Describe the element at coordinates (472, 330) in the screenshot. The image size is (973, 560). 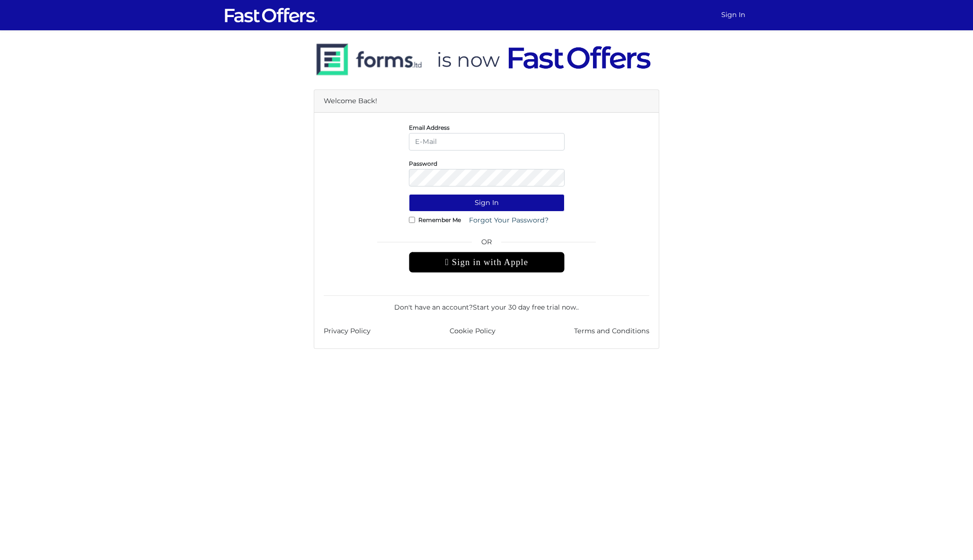
I see `a: Cookie Policy` at that location.